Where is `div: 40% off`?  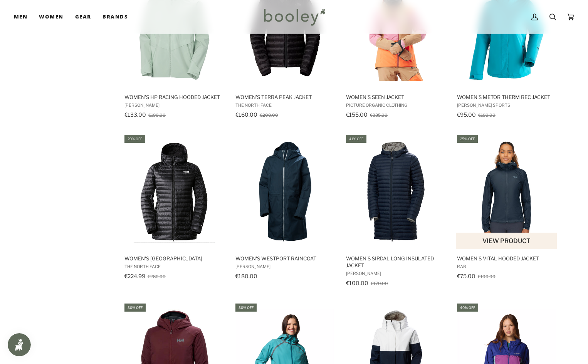 div: 40% off is located at coordinates (468, 308).